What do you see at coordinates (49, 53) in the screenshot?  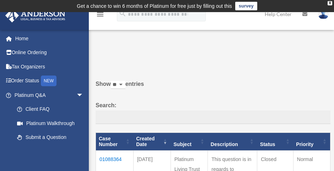 I see `a: Online Ordering` at bounding box center [49, 53].